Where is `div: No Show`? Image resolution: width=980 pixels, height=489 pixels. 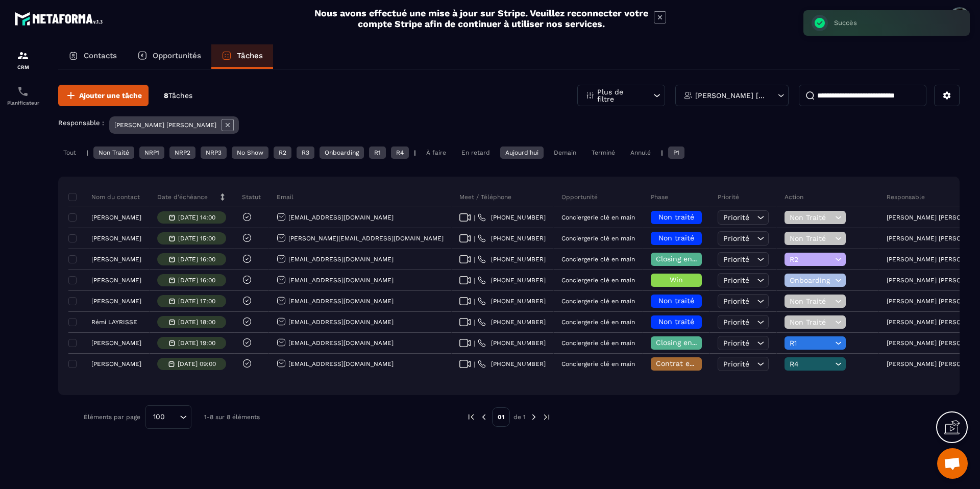 div: No Show is located at coordinates (251, 152).